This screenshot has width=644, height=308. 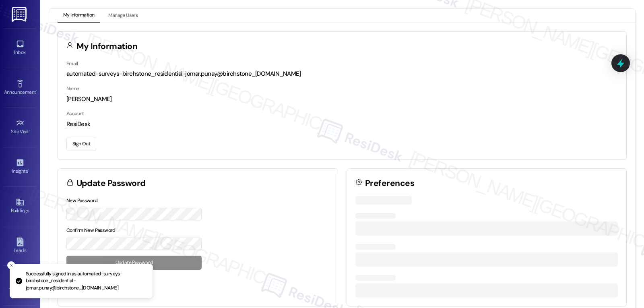 What do you see at coordinates (73, 89) in the screenshot?
I see `label: Name` at bounding box center [73, 89].